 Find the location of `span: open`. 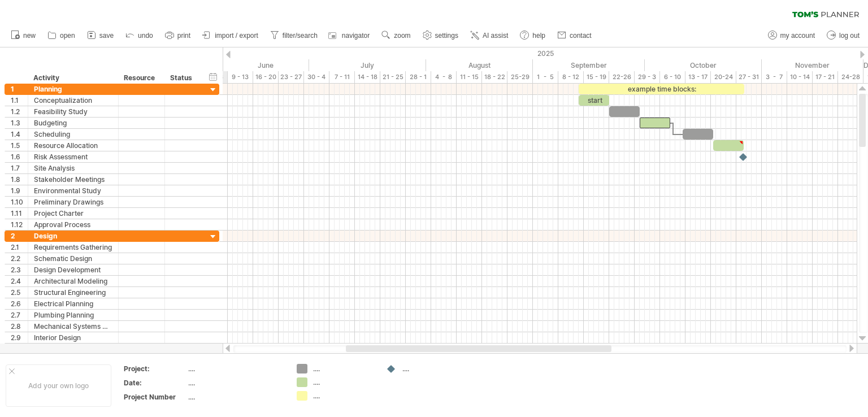

span: open is located at coordinates (67, 35).